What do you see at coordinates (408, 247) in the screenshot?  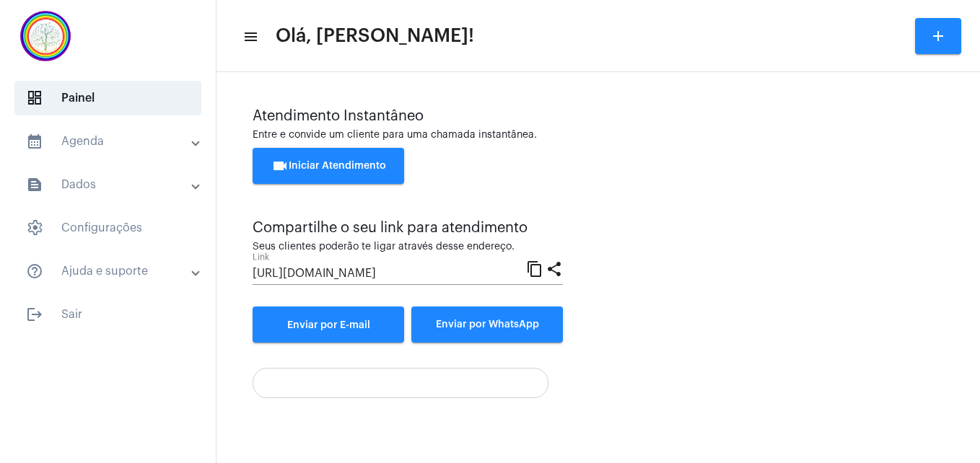 I see `div: Seus clientes poderão te ligar através desse endereço.` at bounding box center [408, 247].